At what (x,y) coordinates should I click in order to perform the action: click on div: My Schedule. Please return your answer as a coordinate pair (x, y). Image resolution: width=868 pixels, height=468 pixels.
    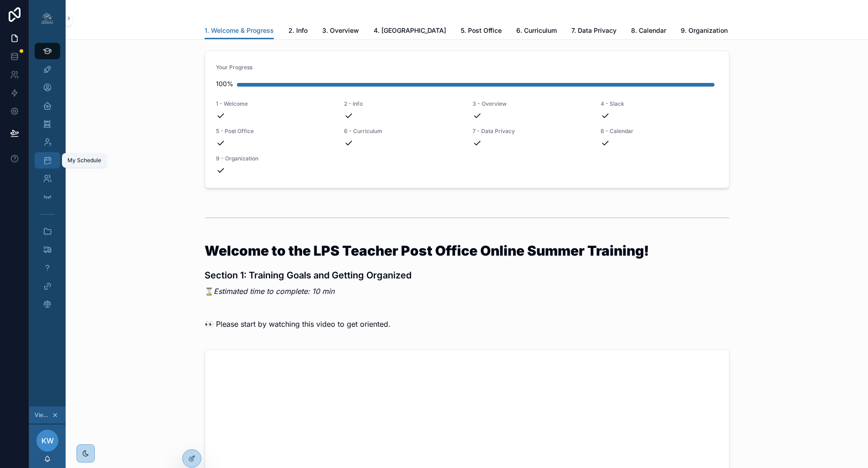
    Looking at the image, I should click on (84, 160).